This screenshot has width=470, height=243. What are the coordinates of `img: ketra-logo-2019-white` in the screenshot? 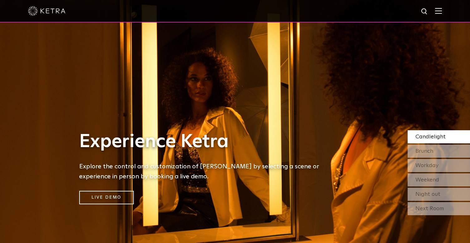 It's located at (47, 11).